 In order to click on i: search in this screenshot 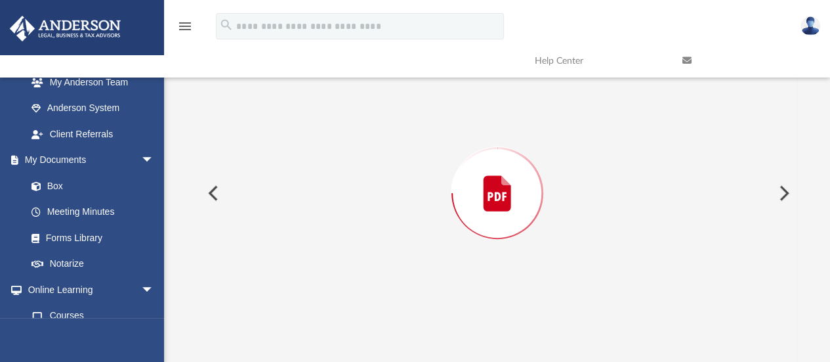, I will do `click(226, 25)`.